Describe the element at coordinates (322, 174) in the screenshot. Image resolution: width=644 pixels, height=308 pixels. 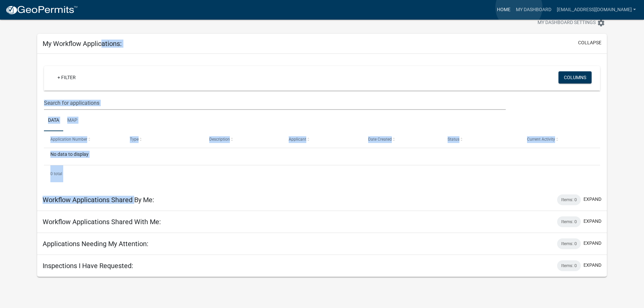
I see `div: 0 total` at that location.